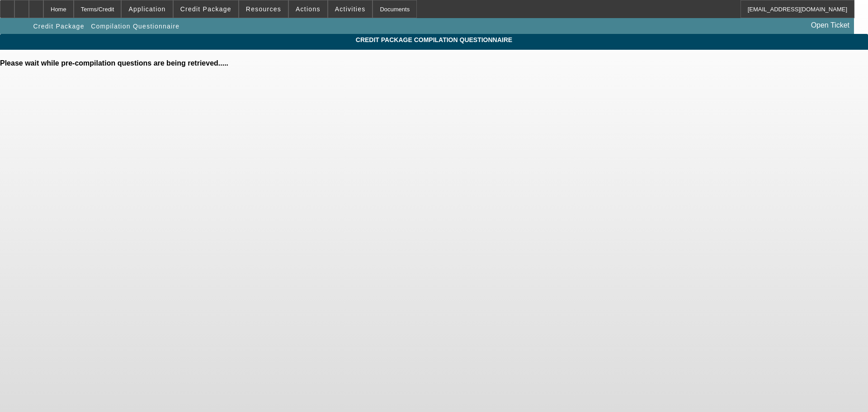 The width and height of the screenshot is (868, 412). What do you see at coordinates (135, 26) in the screenshot?
I see `button: Compilation Questionnaire` at bounding box center [135, 26].